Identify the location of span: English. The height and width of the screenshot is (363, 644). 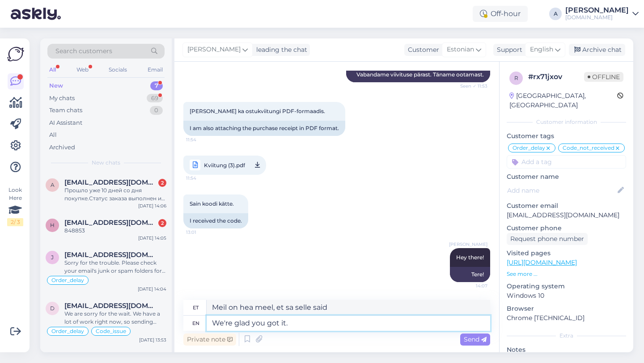
(541, 49).